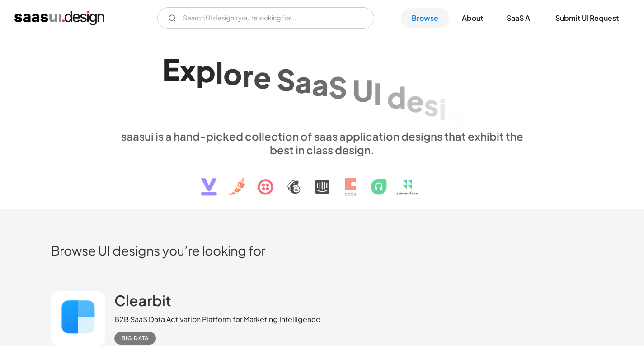 The image size is (644, 346). What do you see at coordinates (206, 71) in the screenshot?
I see `div: p` at bounding box center [206, 71].